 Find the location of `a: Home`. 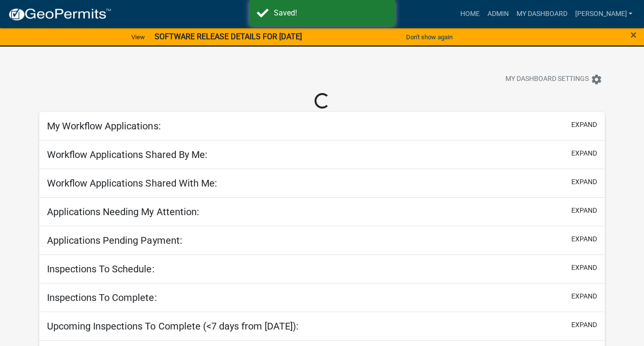

a: Home is located at coordinates (469, 14).